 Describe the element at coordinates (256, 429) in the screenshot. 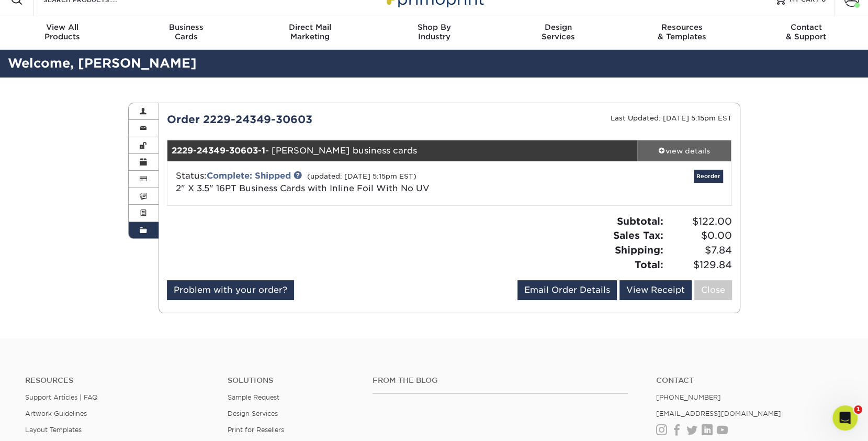

I see `a: Print for Resellers` at that location.